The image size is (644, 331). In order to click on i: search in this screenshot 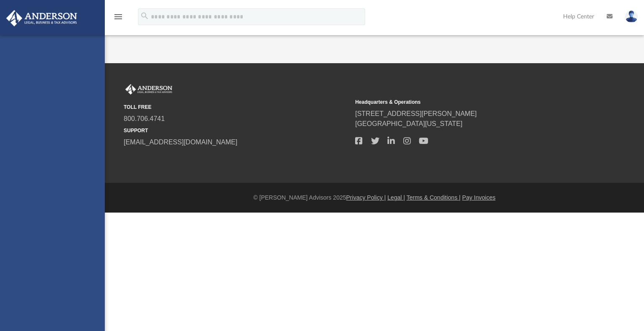, I will do `click(145, 16)`.